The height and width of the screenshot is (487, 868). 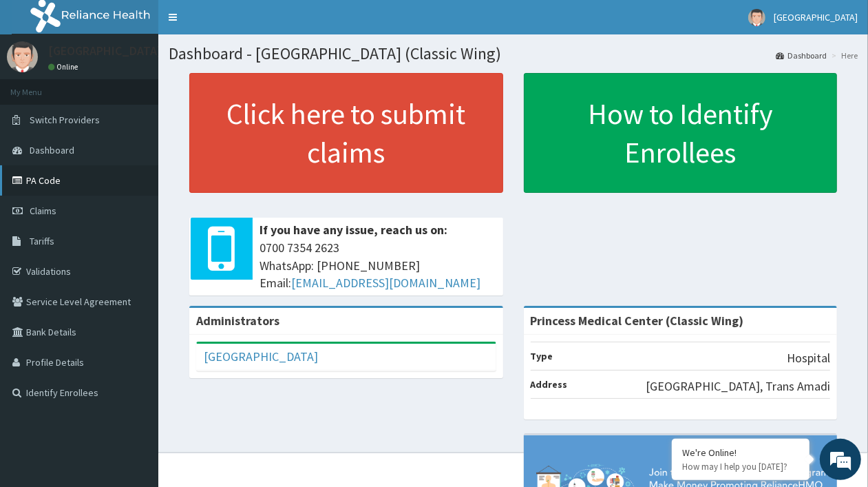 I want to click on b: Administrators, so click(x=238, y=320).